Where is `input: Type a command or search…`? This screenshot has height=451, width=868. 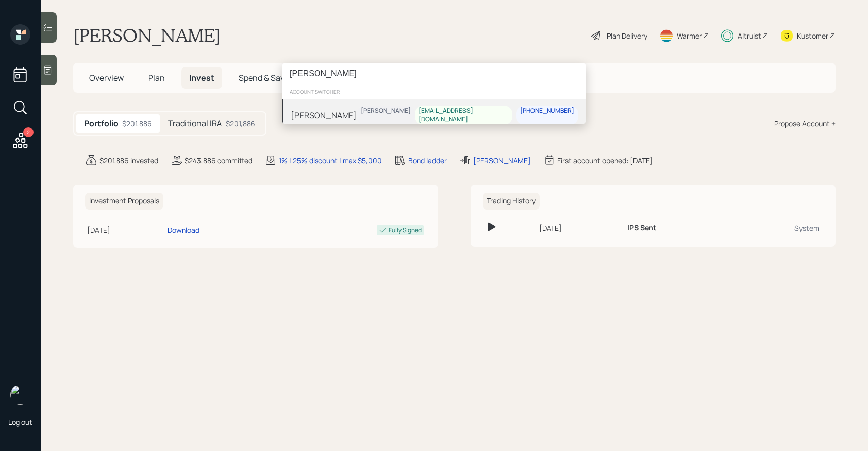 input: Type a command or search… is located at coordinates (434, 73).